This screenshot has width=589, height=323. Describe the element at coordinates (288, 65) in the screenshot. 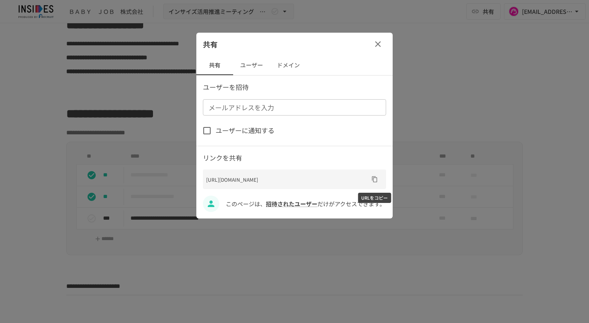

I see `button: ドメイン` at that location.